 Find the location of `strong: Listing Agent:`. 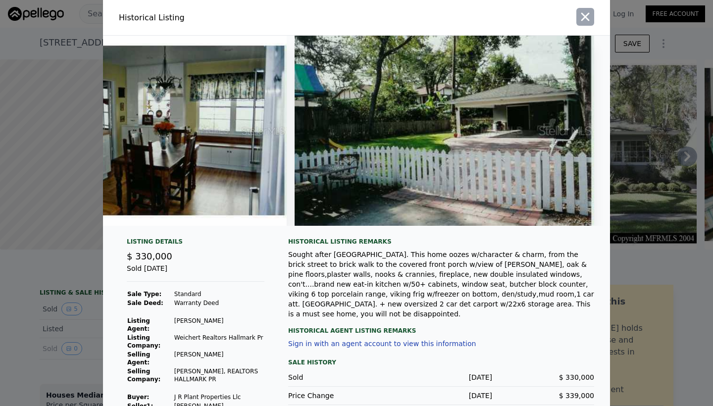

strong: Listing Agent: is located at coordinates (139, 325).